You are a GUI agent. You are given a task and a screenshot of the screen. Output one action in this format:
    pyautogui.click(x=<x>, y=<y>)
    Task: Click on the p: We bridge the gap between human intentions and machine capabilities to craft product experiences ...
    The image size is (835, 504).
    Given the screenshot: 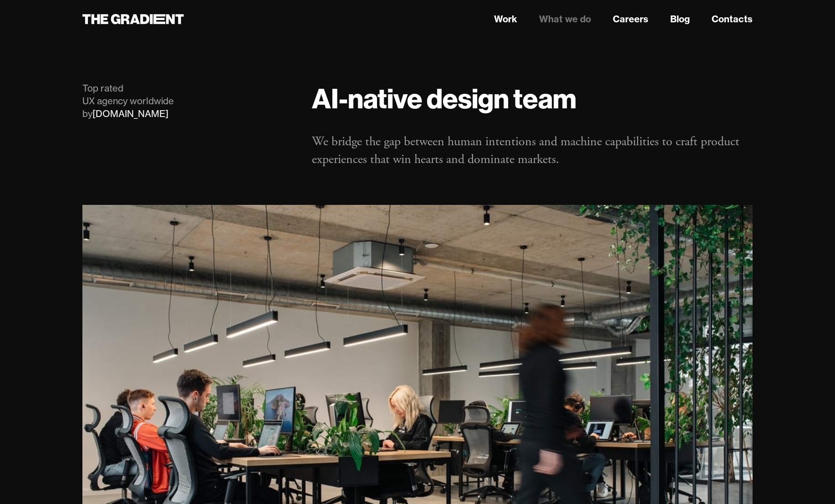 What is the action you would take?
    pyautogui.click(x=532, y=151)
    